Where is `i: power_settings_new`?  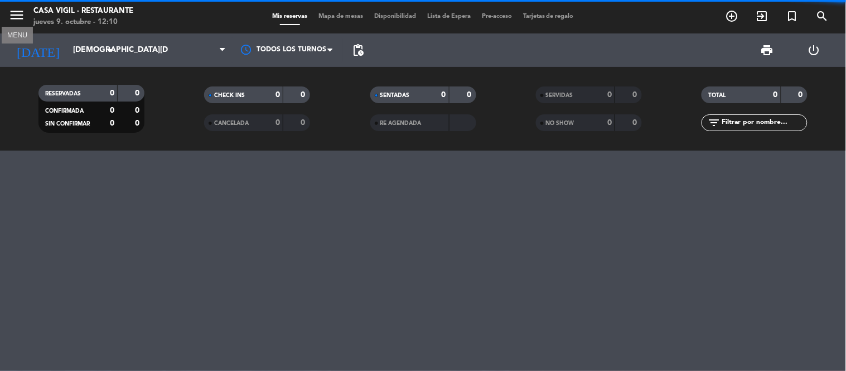 i: power_settings_new is located at coordinates (814, 50).